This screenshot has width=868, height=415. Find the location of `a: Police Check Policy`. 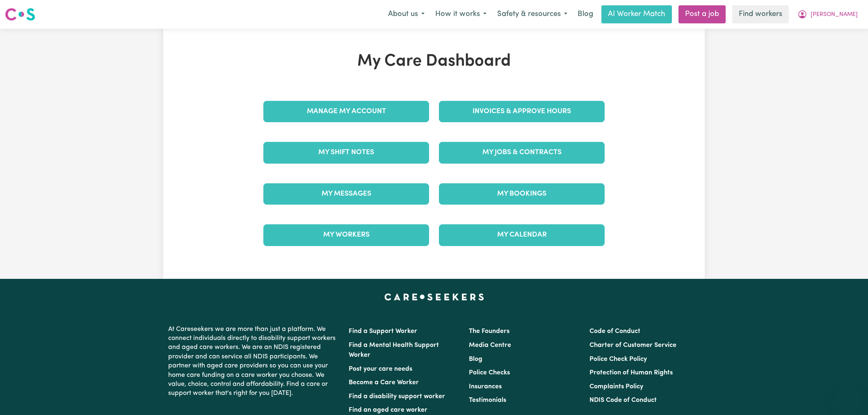

a: Police Check Policy is located at coordinates (618, 359).